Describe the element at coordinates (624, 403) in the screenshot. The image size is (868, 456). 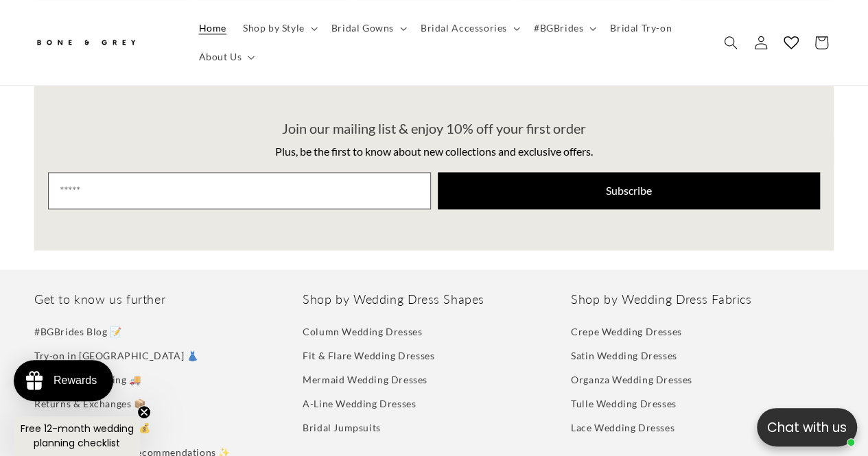
I see `a: Tulle Wedding Dresses` at that location.